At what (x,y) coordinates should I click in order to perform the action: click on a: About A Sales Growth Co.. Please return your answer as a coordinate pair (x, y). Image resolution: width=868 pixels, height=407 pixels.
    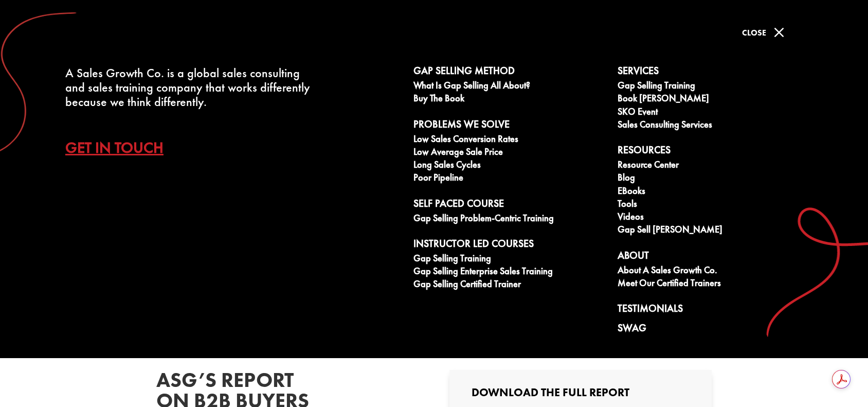
    Looking at the image, I should click on (714, 271).